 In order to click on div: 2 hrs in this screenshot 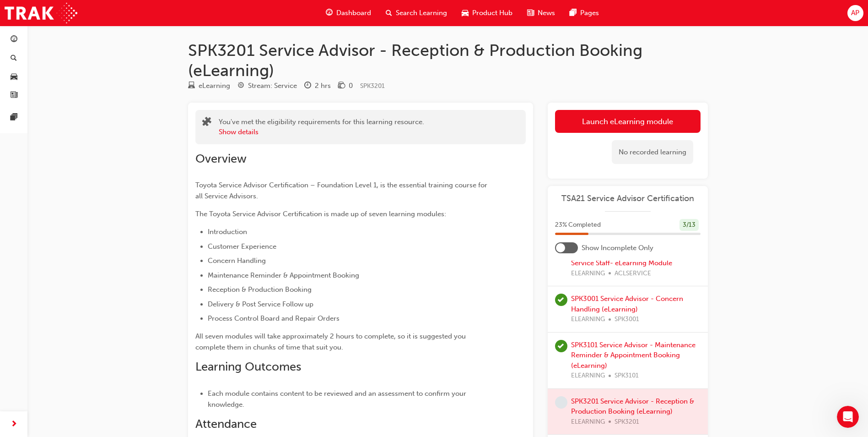, I will do `click(323, 86)`.